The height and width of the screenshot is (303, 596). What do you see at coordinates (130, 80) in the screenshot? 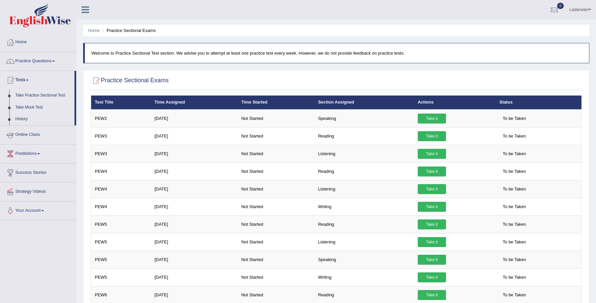
I see `h2: Practice Sectional Exams` at bounding box center [130, 80].